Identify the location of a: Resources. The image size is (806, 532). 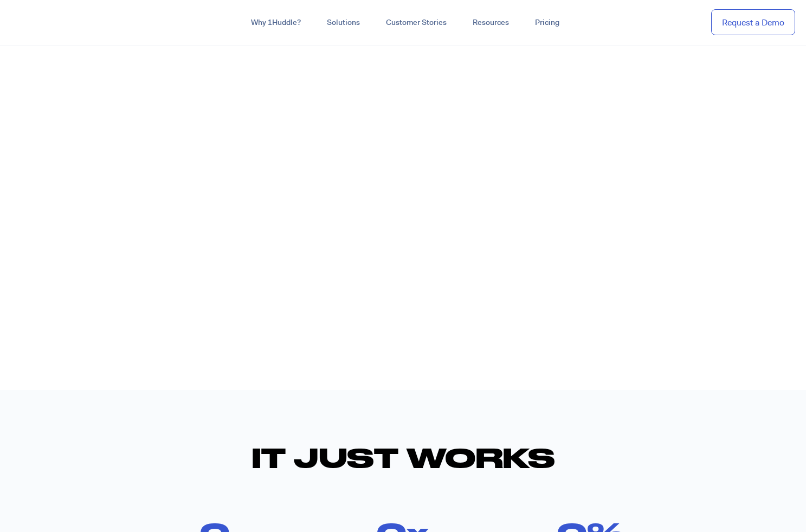
(490, 23).